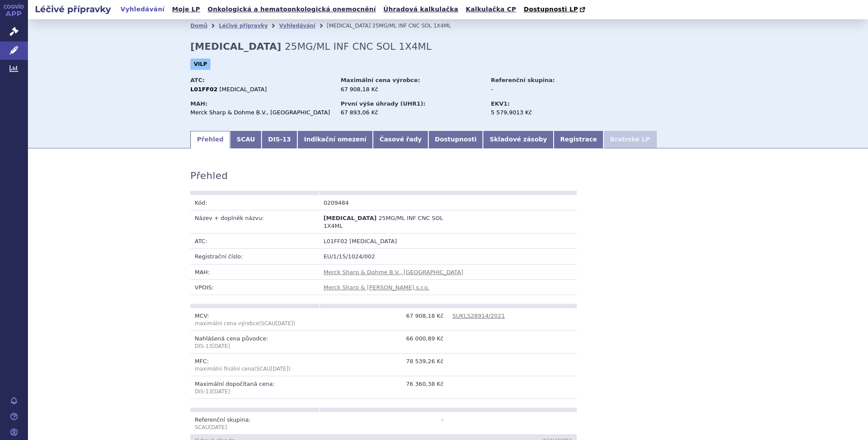  What do you see at coordinates (255, 369) in the screenshot?
I see `p: maximální finální cena` at bounding box center [255, 369].